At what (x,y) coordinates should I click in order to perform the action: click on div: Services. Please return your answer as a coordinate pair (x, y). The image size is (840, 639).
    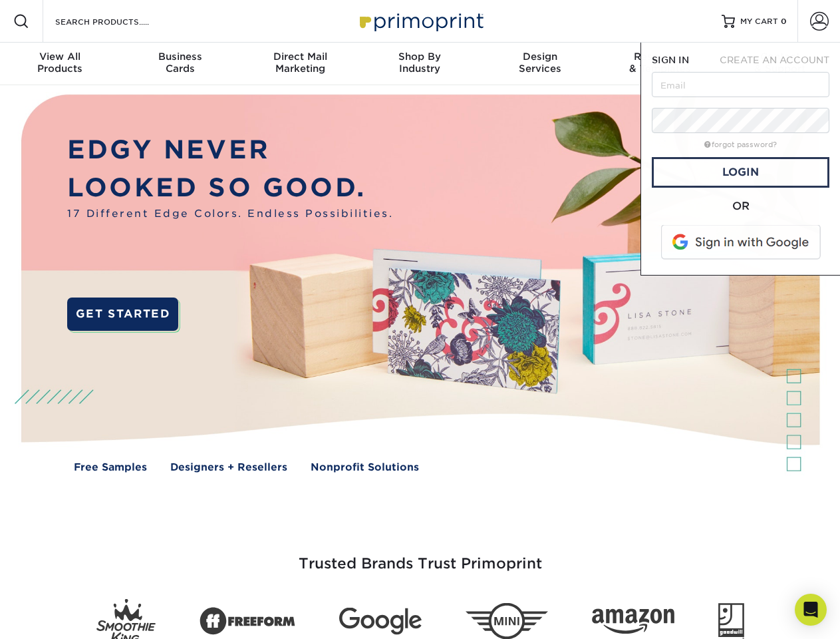
    Looking at the image, I should click on (540, 62).